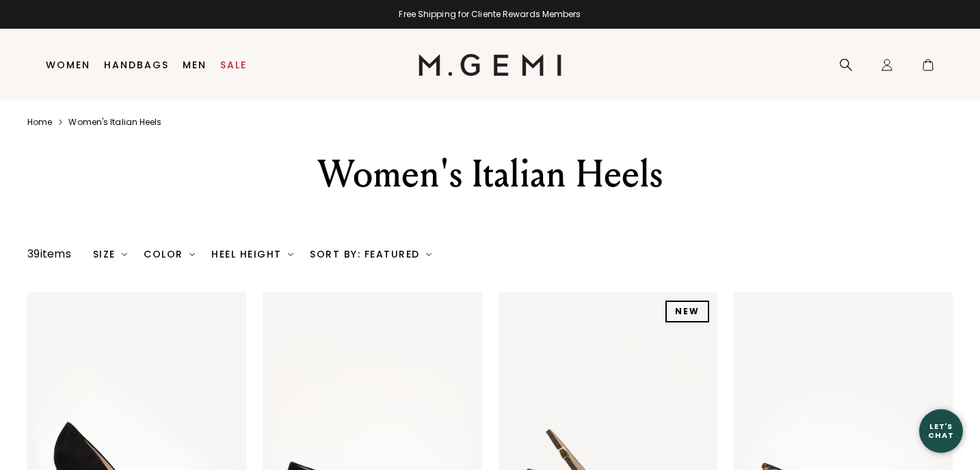 This screenshot has height=470, width=980. Describe the element at coordinates (940, 430) in the screenshot. I see `div: Let's Chat` at that location.